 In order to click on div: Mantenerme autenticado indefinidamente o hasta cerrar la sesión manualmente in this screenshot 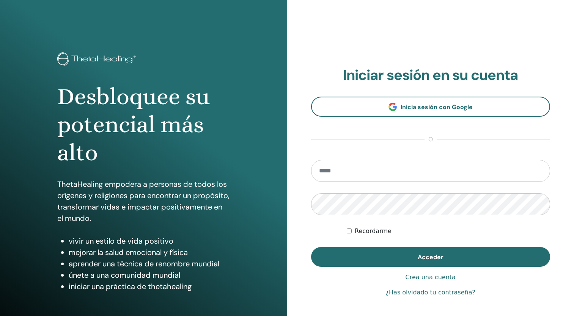, I will do `click(449, 231)`.